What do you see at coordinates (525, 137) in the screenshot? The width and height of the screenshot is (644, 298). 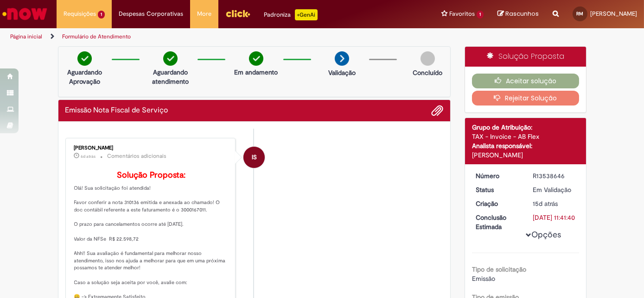 I see `div: TAX - Invoice - AB Flex` at bounding box center [525, 137].